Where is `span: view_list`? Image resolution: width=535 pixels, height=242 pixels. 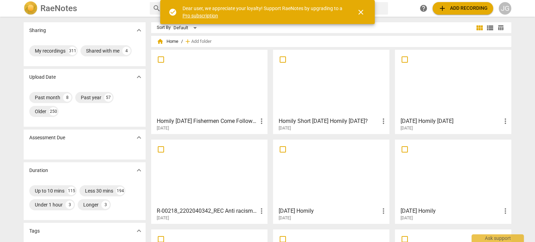 span: view_list is located at coordinates (491, 28).